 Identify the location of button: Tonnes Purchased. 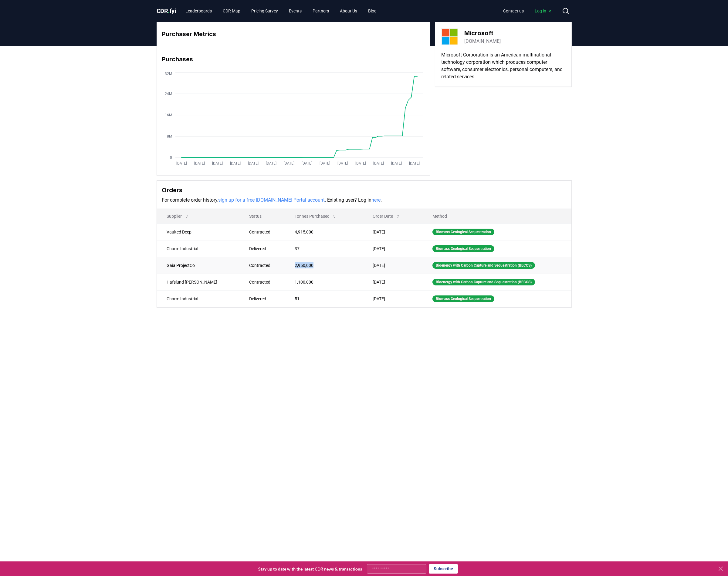
(316, 216).